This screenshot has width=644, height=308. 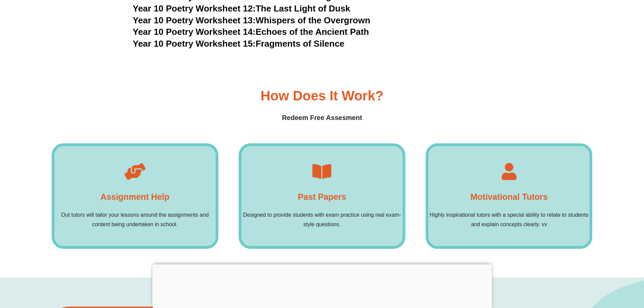 I want to click on p: Highly inspirational tutors with a special ability to relate to students and explain concepts cle..., so click(x=508, y=220).